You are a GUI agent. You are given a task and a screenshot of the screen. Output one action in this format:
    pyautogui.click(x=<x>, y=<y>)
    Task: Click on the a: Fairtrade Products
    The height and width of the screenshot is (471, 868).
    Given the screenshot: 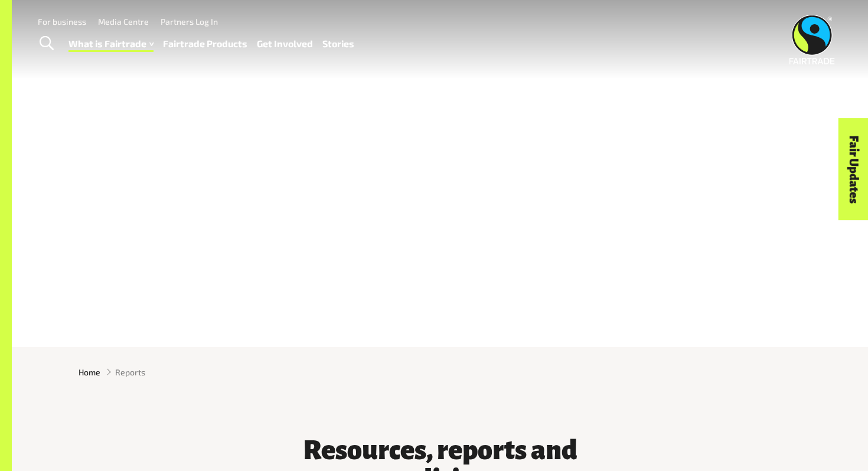 What is the action you would take?
    pyautogui.click(x=205, y=44)
    